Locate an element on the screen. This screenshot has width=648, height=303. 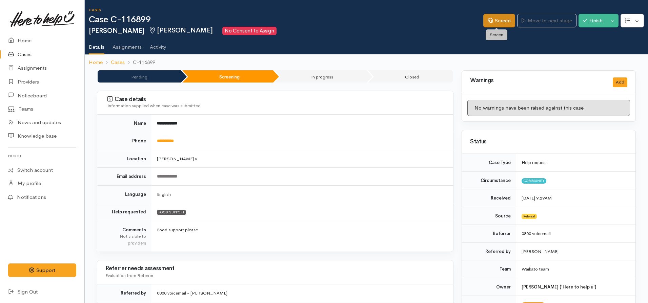
nav: breadcrumb is located at coordinates (366, 62).